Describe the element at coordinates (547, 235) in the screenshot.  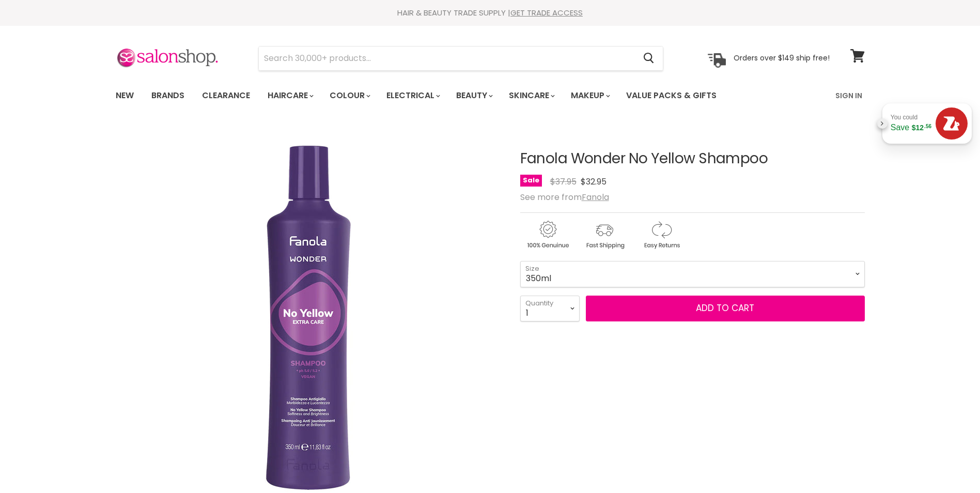
I see `img: genuine.gif` at that location.